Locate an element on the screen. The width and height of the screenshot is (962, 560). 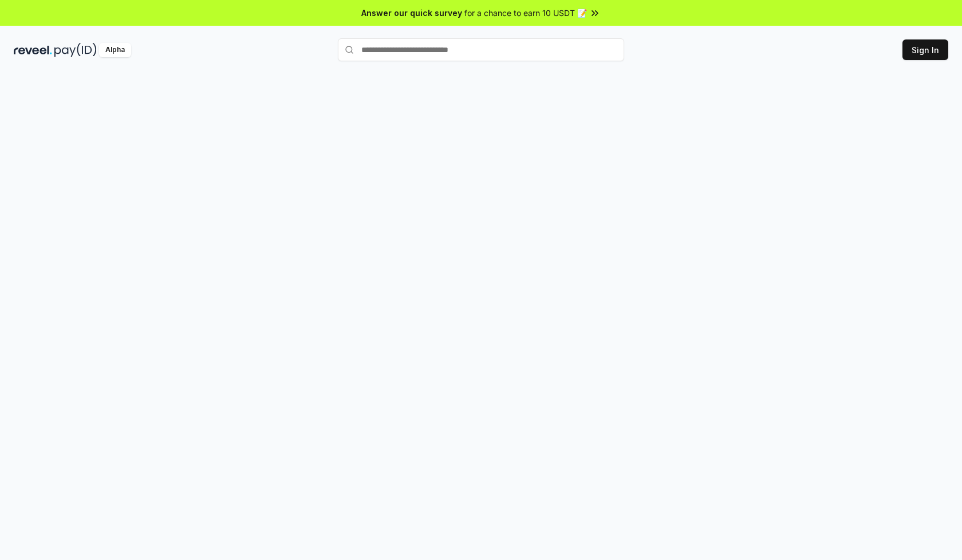
span: for a chance to earn 10 USDT 📝 is located at coordinates (525, 13).